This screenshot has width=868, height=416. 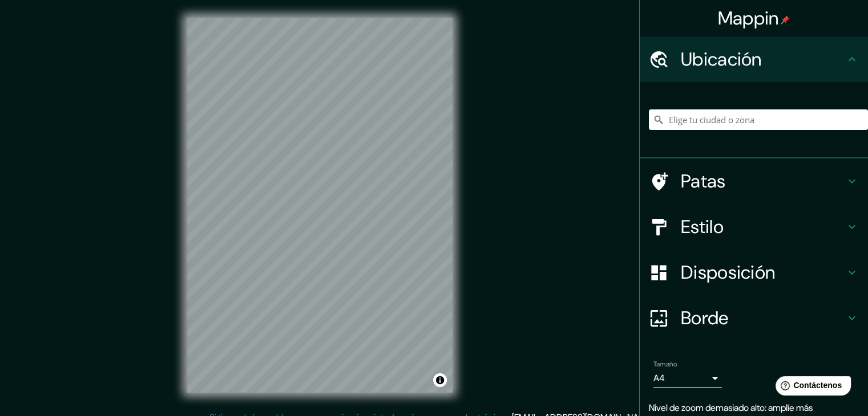 What do you see at coordinates (722, 59) in the screenshot?
I see `font: Ubicación` at bounding box center [722, 59].